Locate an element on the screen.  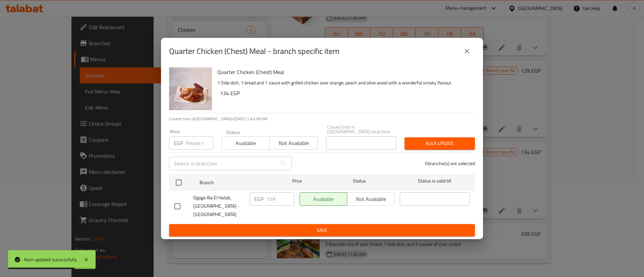
h2: Quarter Chicken (Chest) Meal - branch specific item is located at coordinates (254, 51).